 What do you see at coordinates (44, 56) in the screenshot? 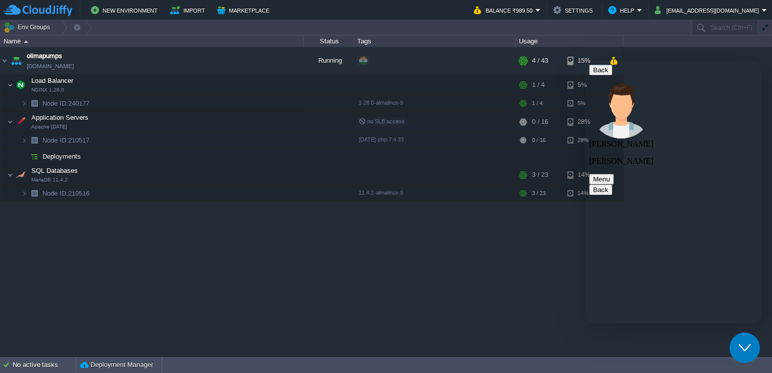
I see `span: olimapumps` at bounding box center [44, 56].